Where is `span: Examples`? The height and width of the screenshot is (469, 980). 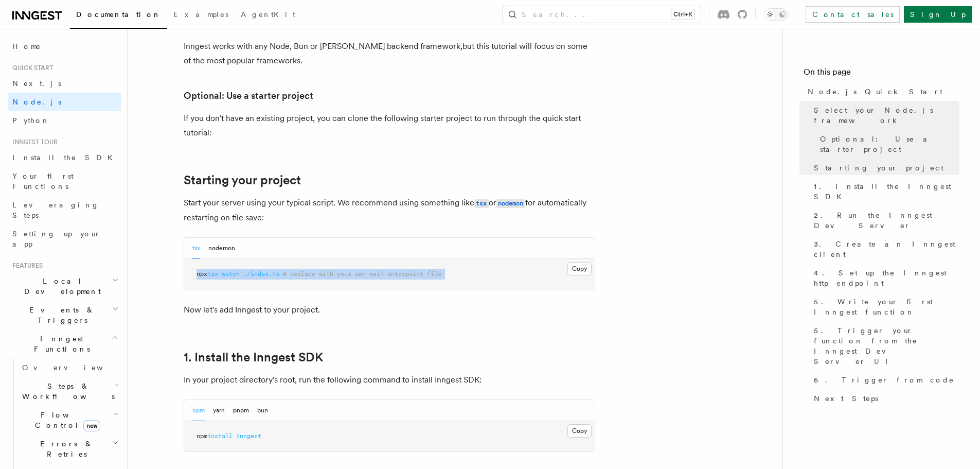
span: Examples is located at coordinates (200, 14).